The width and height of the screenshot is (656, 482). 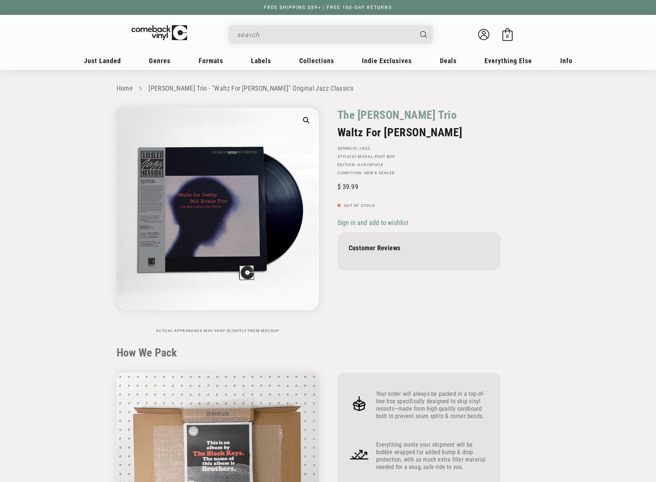 I want to click on p: GENRE(S):, so click(x=419, y=149).